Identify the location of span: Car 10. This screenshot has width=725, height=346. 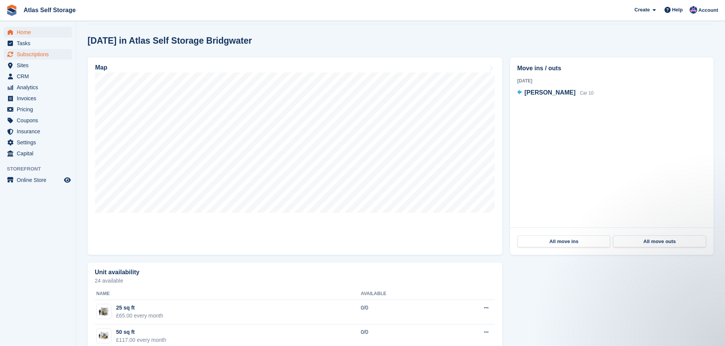
(586, 93).